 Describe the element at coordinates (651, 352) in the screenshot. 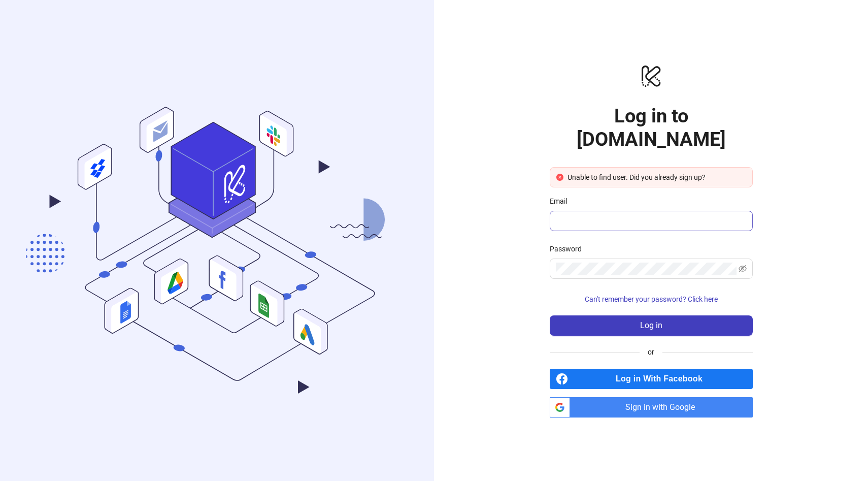

I see `span: or` at that location.